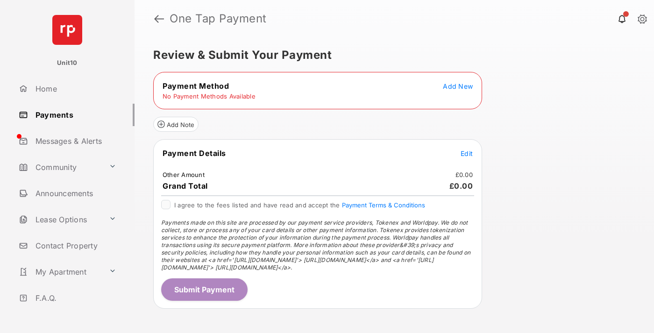  What do you see at coordinates (391, 55) in the screenshot?
I see `h5: Review & Submit Your Payment` at bounding box center [391, 55].